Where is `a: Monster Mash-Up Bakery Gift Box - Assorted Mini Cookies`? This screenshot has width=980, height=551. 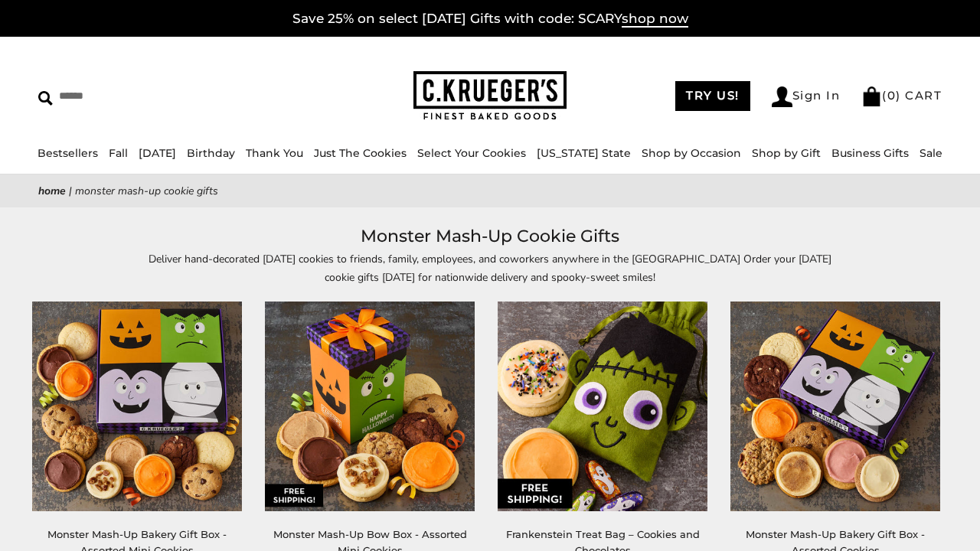
a: Monster Mash-Up Bakery Gift Box - Assorted Mini Cookies is located at coordinates (137, 406).